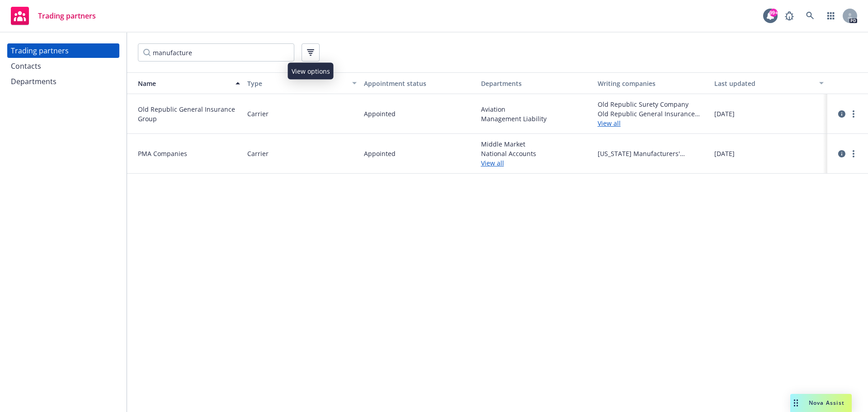 The image size is (868, 412). What do you see at coordinates (796, 403) in the screenshot?
I see `div: Drag to move` at bounding box center [796, 403].